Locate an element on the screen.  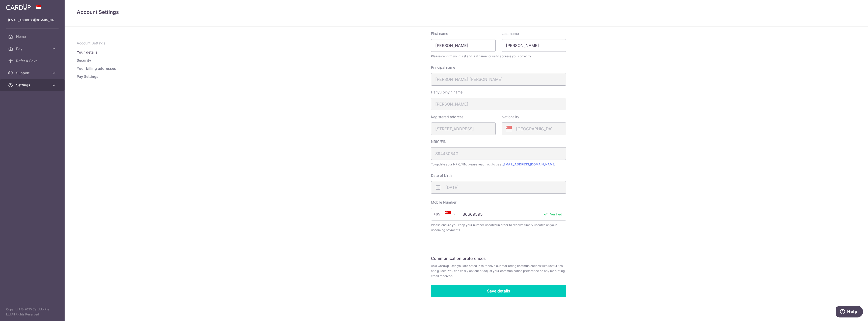
label: NRIC/FIN is located at coordinates (439, 142).